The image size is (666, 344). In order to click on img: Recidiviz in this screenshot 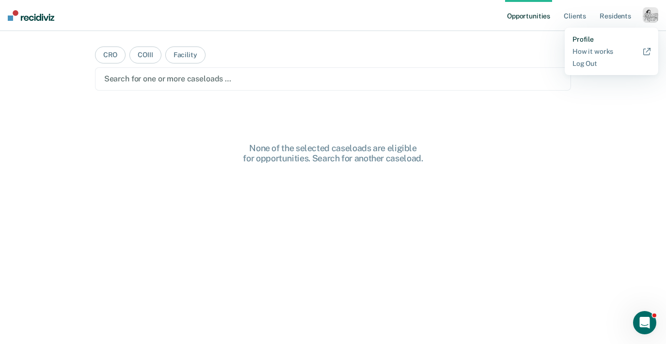, I will do `click(31, 16)`.